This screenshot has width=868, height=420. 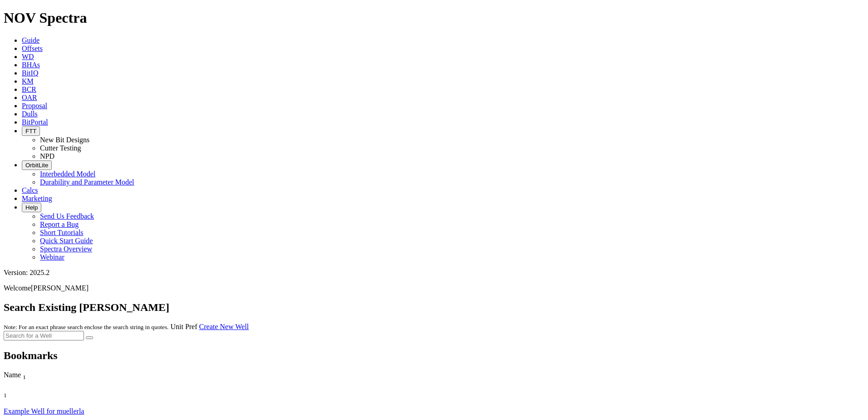 What do you see at coordinates (52, 257) in the screenshot?
I see `a: Webinar` at bounding box center [52, 257].